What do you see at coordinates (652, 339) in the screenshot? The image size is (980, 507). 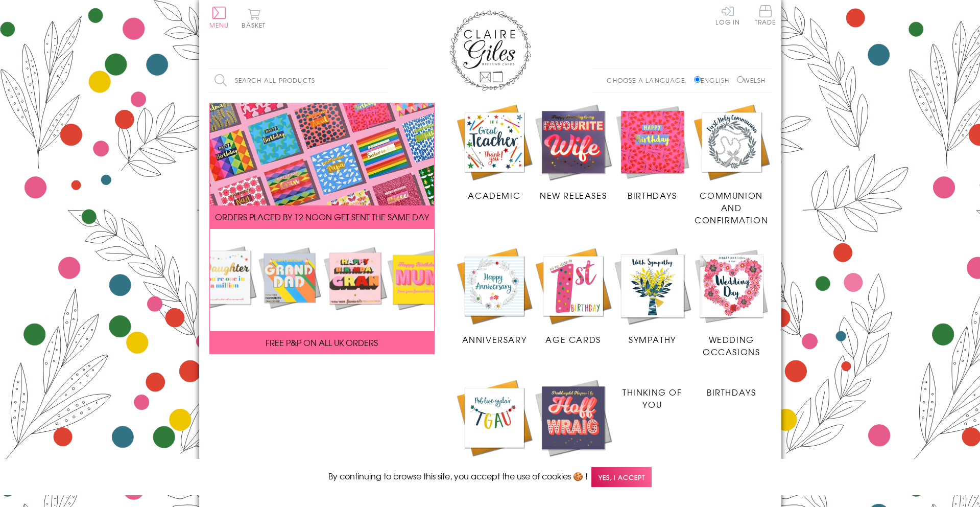 I see `span: Sympathy` at bounding box center [652, 339].